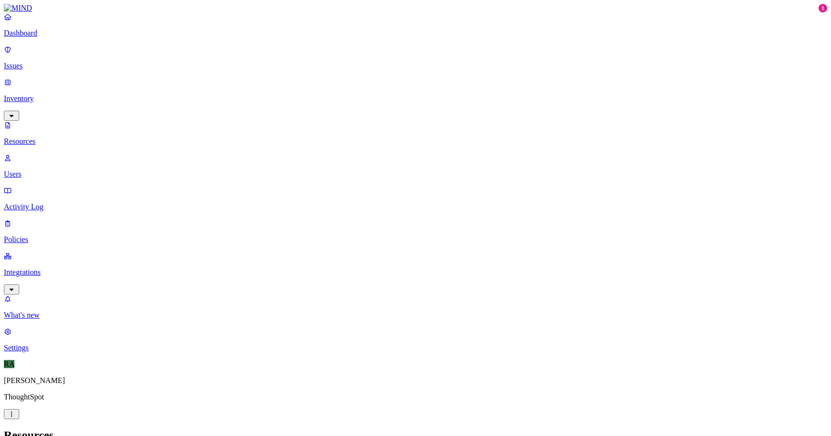 The height and width of the screenshot is (436, 831). I want to click on img: MIND, so click(18, 8).